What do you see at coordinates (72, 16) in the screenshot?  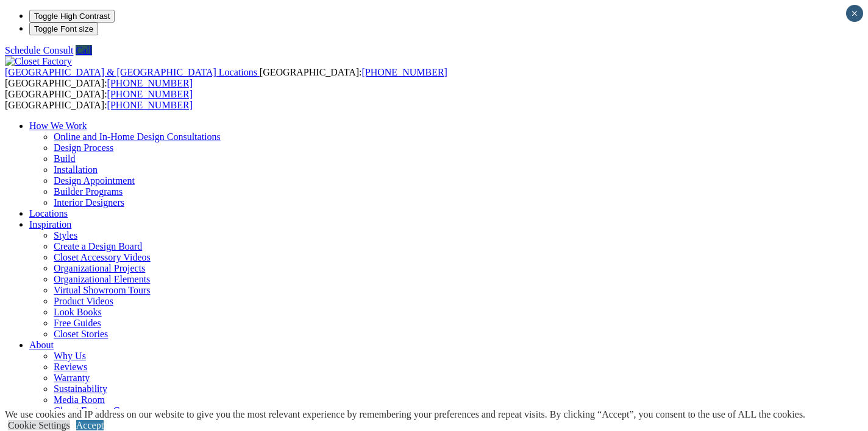 I see `span: Toggle High Contrast` at bounding box center [72, 16].